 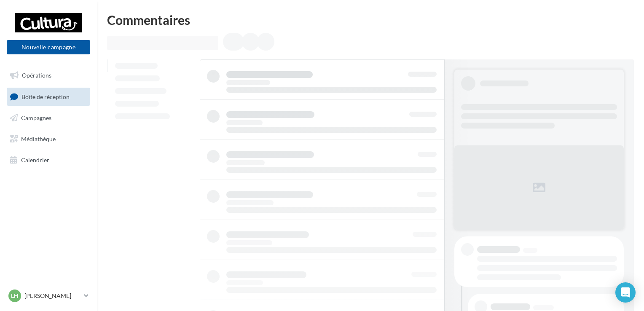 What do you see at coordinates (48, 97) in the screenshot?
I see `a: Boîte de réception` at bounding box center [48, 97].